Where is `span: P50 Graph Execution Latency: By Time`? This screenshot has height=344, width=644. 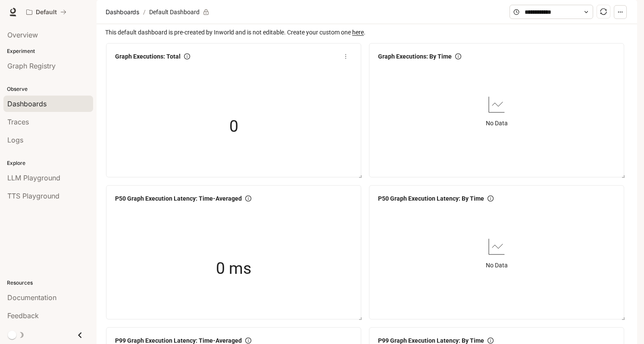
span: P50 Graph Execution Latency: By Time is located at coordinates (431, 199).